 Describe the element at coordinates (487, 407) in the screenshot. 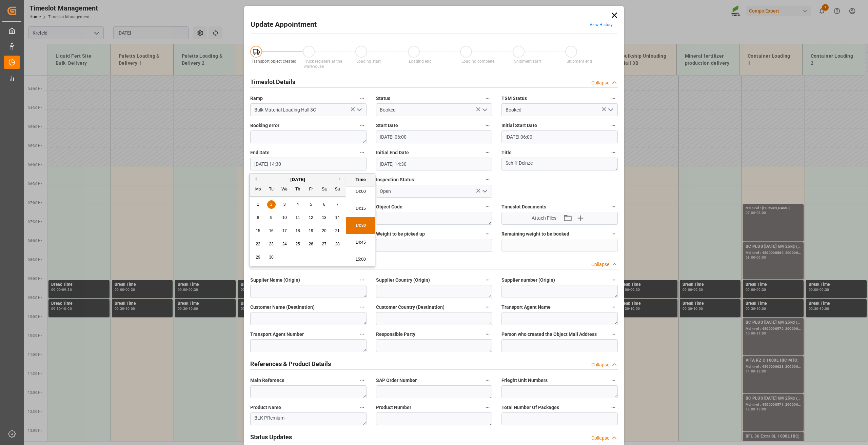

I see `button: Product Number` at that location.